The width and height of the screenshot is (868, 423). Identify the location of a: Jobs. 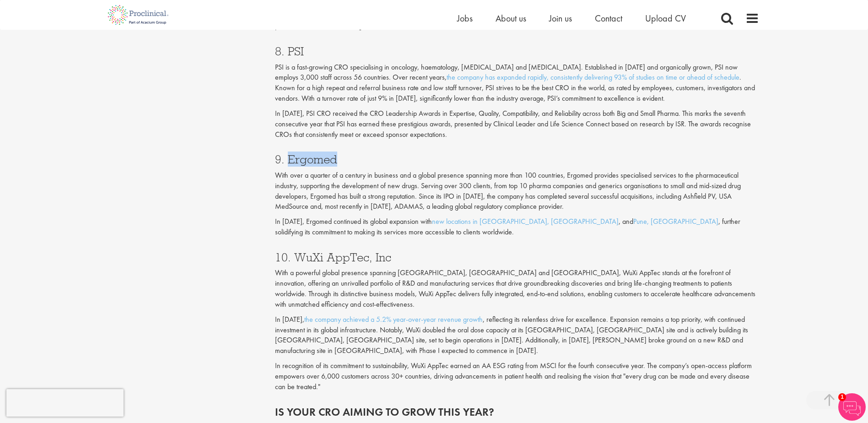
(465, 18).